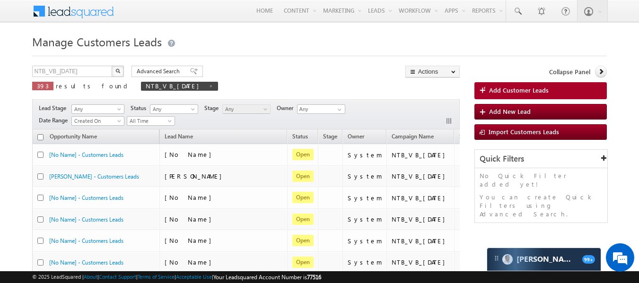 This screenshot has height=283, width=639. What do you see at coordinates (150, 121) in the screenshot?
I see `span: All Time` at bounding box center [150, 121].